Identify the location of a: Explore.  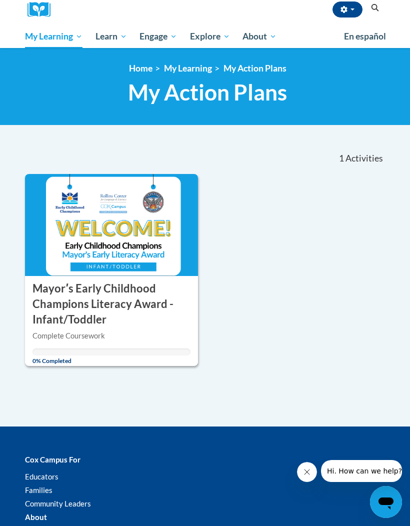
(210, 37).